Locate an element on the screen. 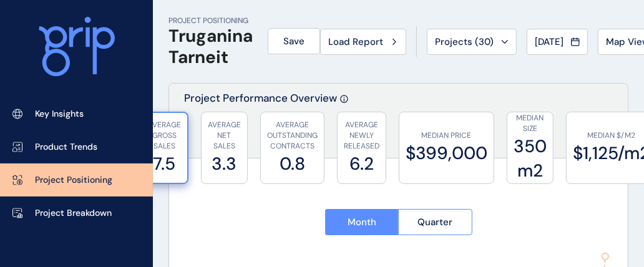 The height and width of the screenshot is (267, 644). label: 3.3 is located at coordinates (224, 163).